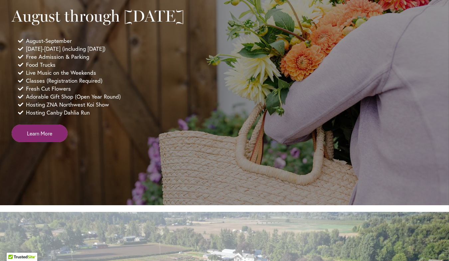 The width and height of the screenshot is (449, 261). Describe the element at coordinates (67, 105) in the screenshot. I see `span: Hosting ZNA Northwest Koi Show` at that location.